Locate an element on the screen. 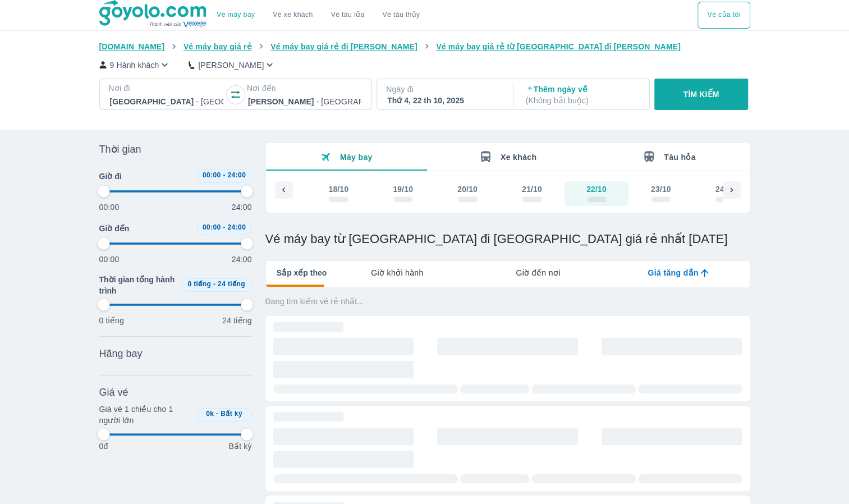  p: 24 tiếng is located at coordinates (237, 321).